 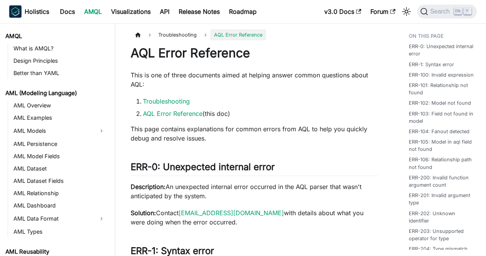 What do you see at coordinates (441, 75) in the screenshot?
I see `a: ERR-100: Invalid expression` at bounding box center [441, 75].